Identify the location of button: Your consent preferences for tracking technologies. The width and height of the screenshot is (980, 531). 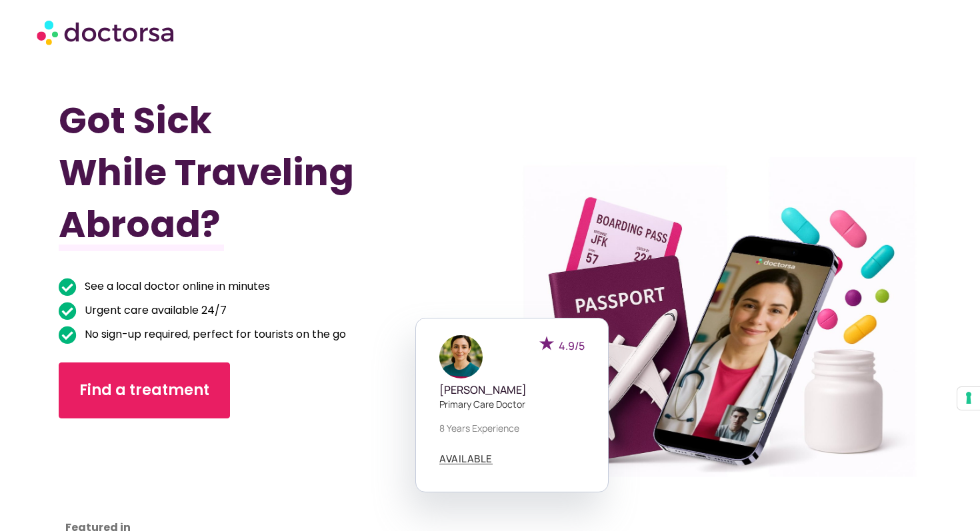
(969, 399).